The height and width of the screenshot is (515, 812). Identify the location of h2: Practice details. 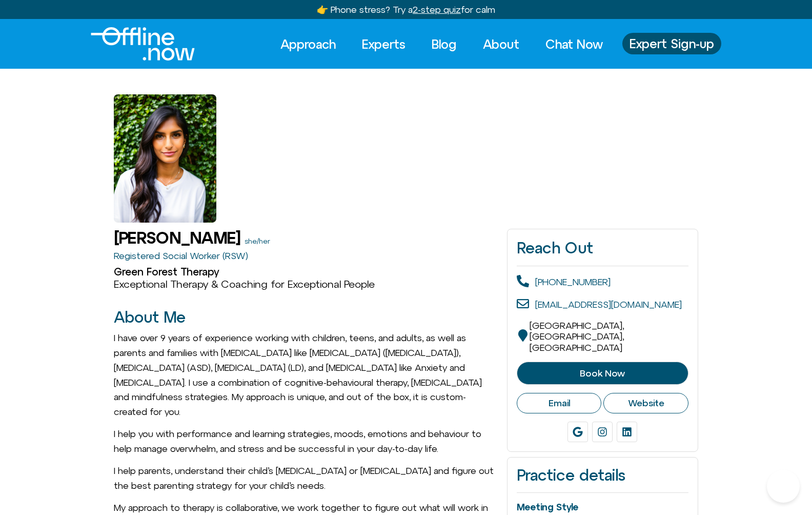
(602, 475).